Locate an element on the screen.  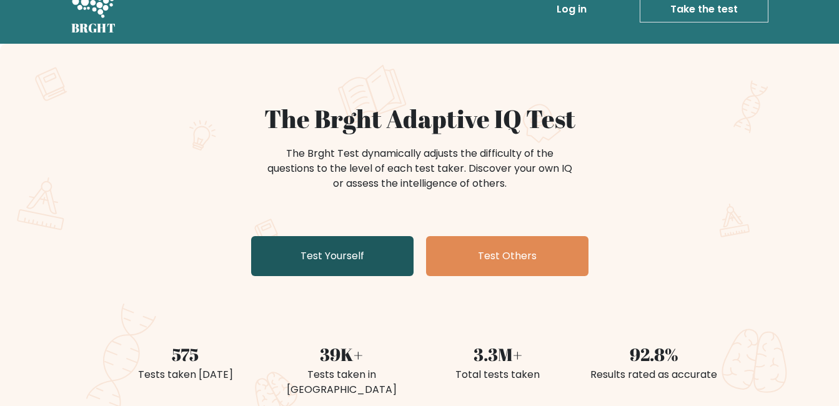
h1: The Brght Adaptive IQ Test is located at coordinates (420, 119).